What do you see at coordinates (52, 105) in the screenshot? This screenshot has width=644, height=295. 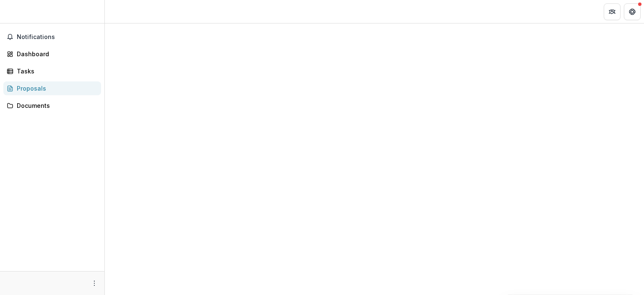 I see `a: Documents` at bounding box center [52, 105].